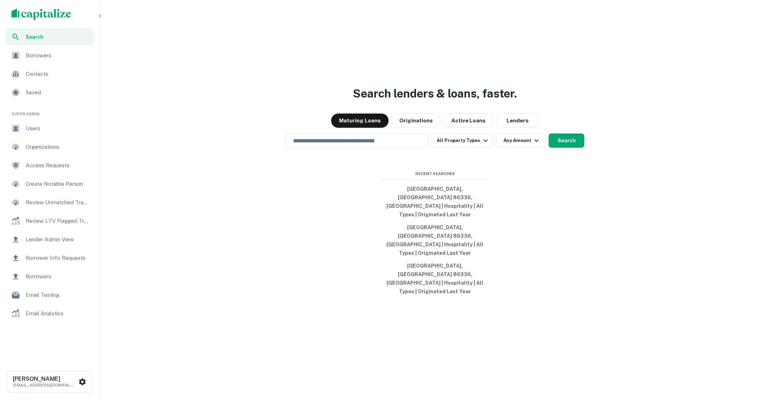 This screenshot has width=770, height=400. Describe the element at coordinates (41, 14) in the screenshot. I see `img: capitalize-logo.png` at that location.